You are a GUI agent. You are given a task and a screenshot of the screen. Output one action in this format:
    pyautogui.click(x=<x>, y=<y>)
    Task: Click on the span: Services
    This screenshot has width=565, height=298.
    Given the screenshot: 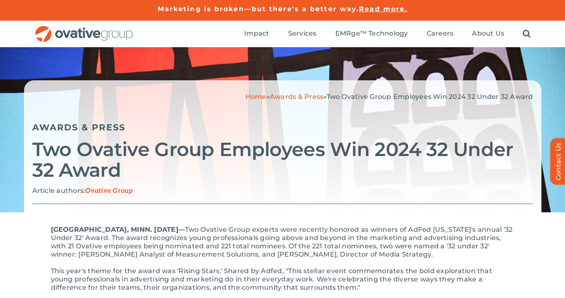 What is the action you would take?
    pyautogui.click(x=302, y=34)
    